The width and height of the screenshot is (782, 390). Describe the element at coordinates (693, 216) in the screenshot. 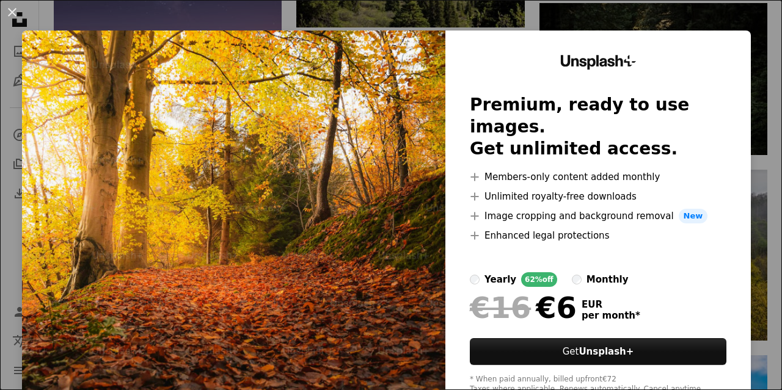

I see `span: New` at that location.